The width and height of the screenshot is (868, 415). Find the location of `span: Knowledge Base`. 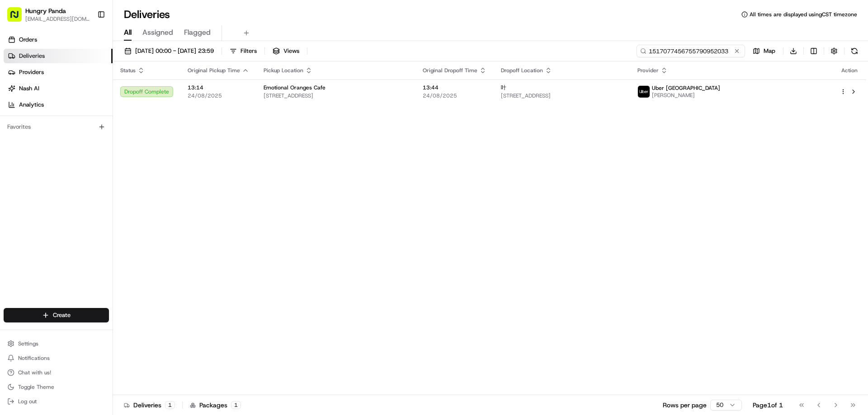

span: Knowledge Base is located at coordinates (43, 207).